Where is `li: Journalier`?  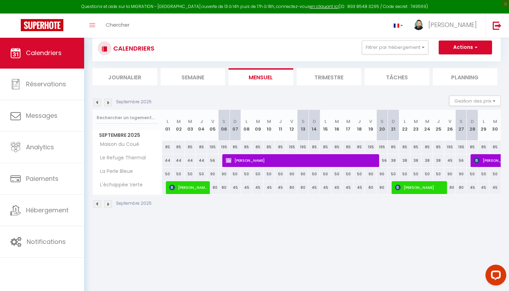 li: Journalier is located at coordinates (125, 76).